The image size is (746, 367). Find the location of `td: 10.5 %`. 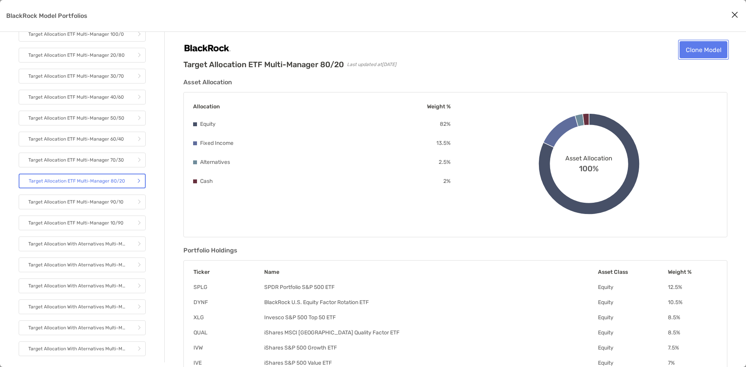

td: 10.5 % is located at coordinates (693, 302).